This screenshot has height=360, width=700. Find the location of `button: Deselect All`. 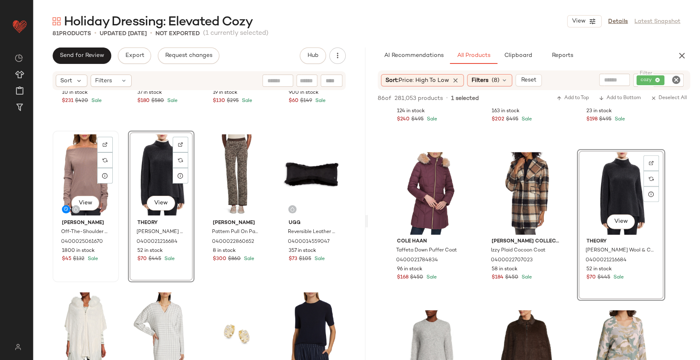

button: Deselect All is located at coordinates (669, 98).